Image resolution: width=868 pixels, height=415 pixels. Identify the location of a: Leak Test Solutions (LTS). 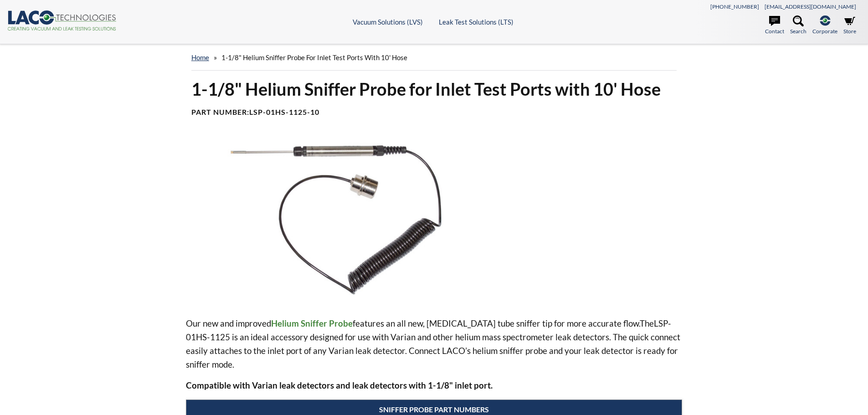
(476, 22).